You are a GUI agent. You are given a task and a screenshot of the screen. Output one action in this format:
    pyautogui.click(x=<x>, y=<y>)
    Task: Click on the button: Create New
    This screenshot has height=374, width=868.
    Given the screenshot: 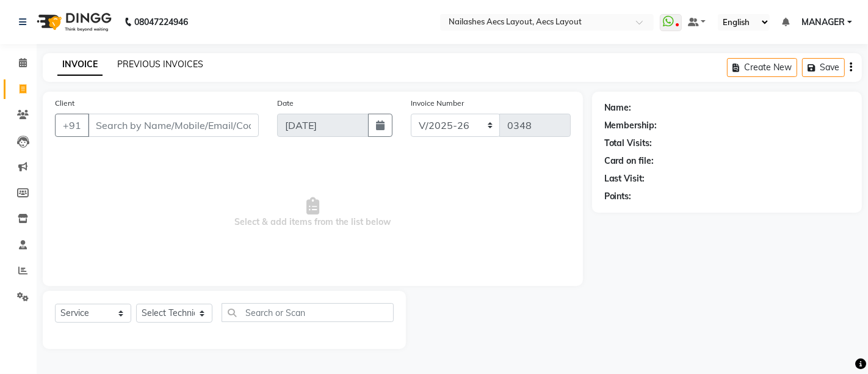 What is the action you would take?
    pyautogui.click(x=761, y=67)
    